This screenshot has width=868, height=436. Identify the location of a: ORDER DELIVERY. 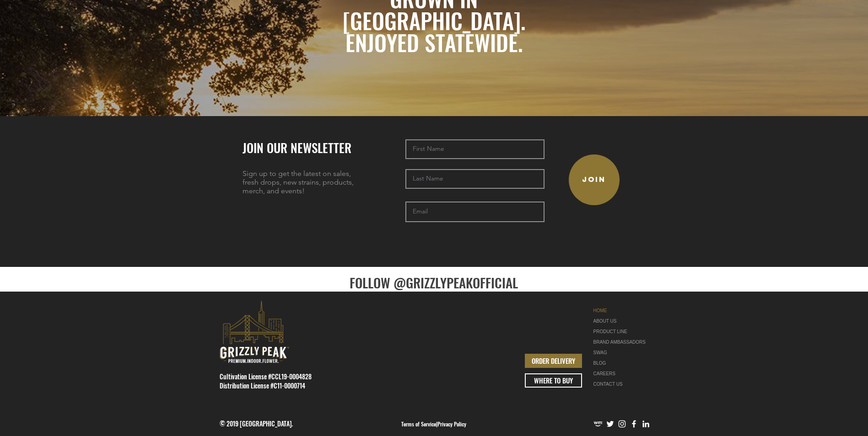
(553, 361).